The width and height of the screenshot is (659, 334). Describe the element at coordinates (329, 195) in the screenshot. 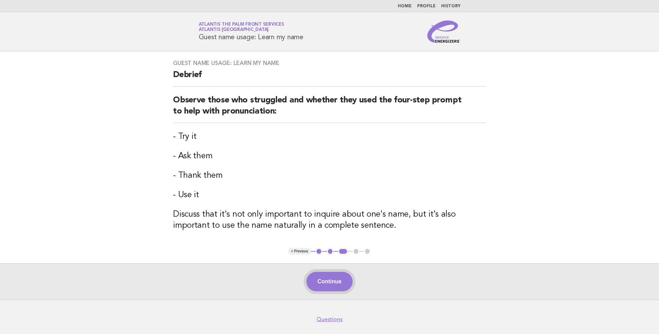

I see `h3: - Use it` at that location.